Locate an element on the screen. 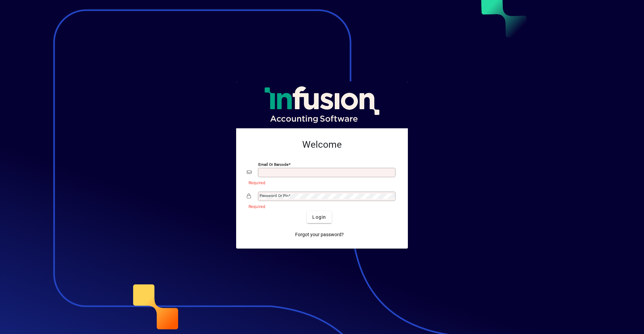 Image resolution: width=644 pixels, height=334 pixels. mat-label: Password or Pin is located at coordinates (274, 196).